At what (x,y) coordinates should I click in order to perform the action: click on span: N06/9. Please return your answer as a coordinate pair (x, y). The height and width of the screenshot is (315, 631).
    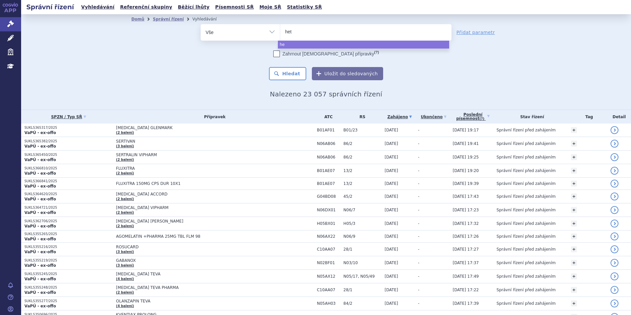
    Looking at the image, I should click on (362, 236).